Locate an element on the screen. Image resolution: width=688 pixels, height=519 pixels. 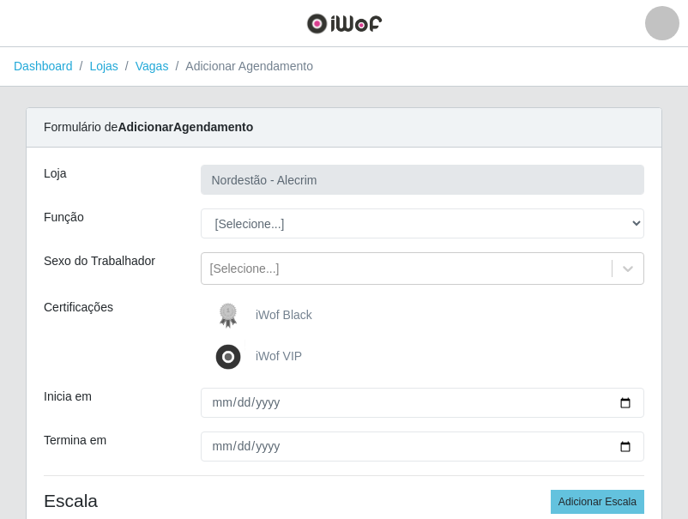
label: Sexo do Trabalhador is located at coordinates (100, 261).